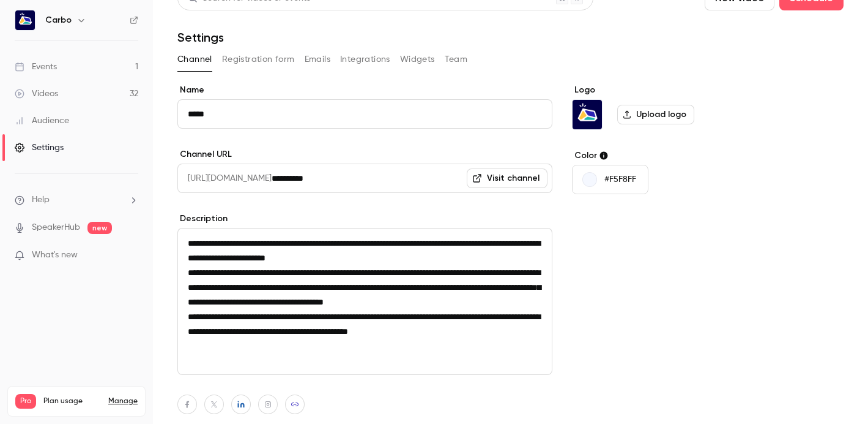 Image resolution: width=868 pixels, height=424 pixels. I want to click on label: Color, so click(665, 156).